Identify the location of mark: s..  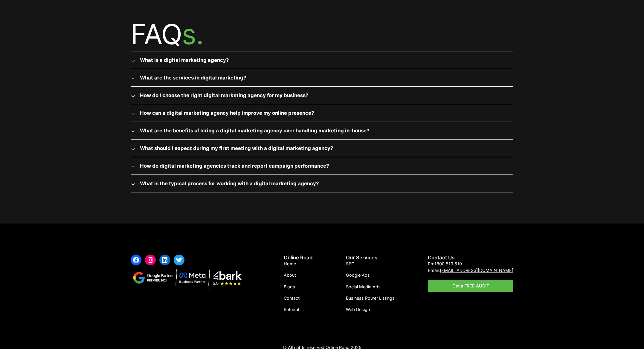
(192, 34).